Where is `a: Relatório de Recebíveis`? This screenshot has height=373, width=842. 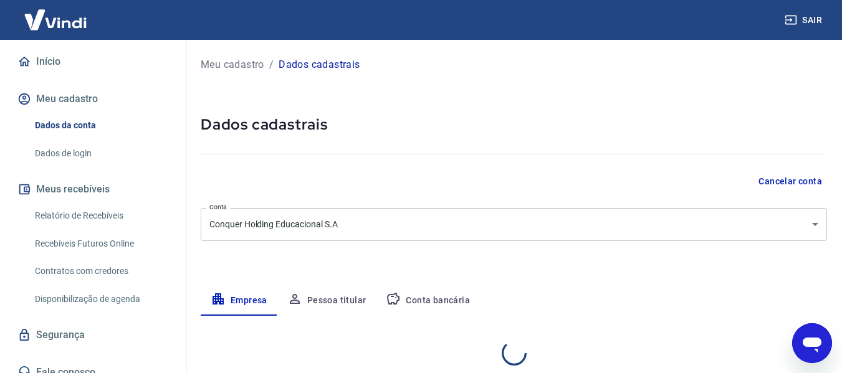
a: Relatório de Recebíveis is located at coordinates (100, 216).